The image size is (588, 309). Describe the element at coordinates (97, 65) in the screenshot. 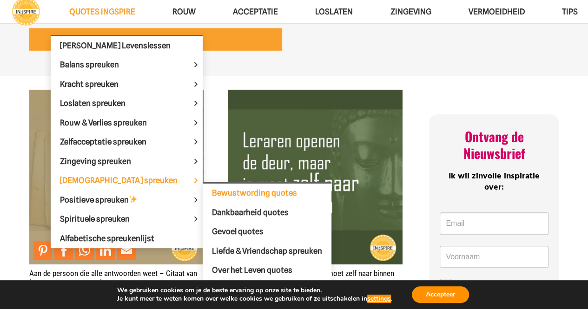

I see `span: Balans spreuken` at that location.